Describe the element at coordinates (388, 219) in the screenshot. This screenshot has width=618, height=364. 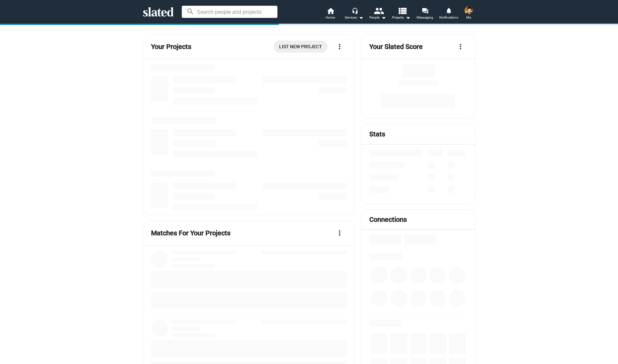
I see `mat-card-title: Connections` at that location.